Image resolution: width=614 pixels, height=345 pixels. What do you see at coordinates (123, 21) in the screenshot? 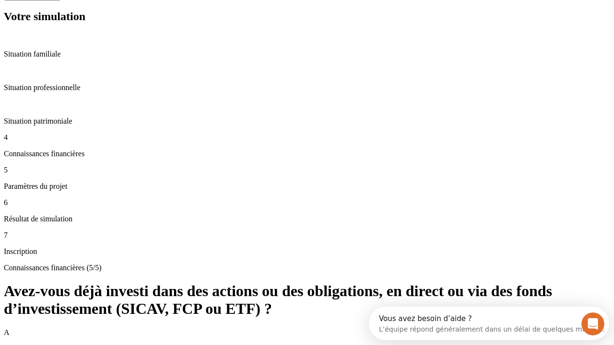
I see `div: L’équipe répond généralement dans un délai de quelques minutes.` at bounding box center [123, 21].